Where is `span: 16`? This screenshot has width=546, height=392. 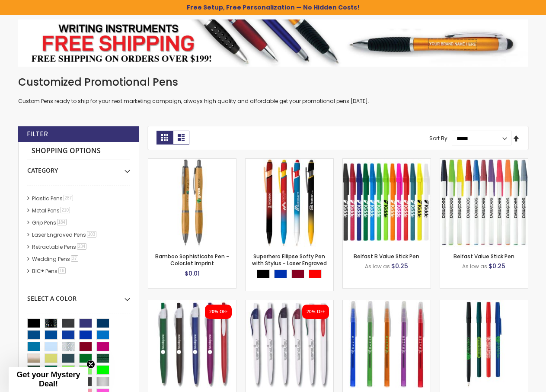 span: 16 is located at coordinates (62, 270).